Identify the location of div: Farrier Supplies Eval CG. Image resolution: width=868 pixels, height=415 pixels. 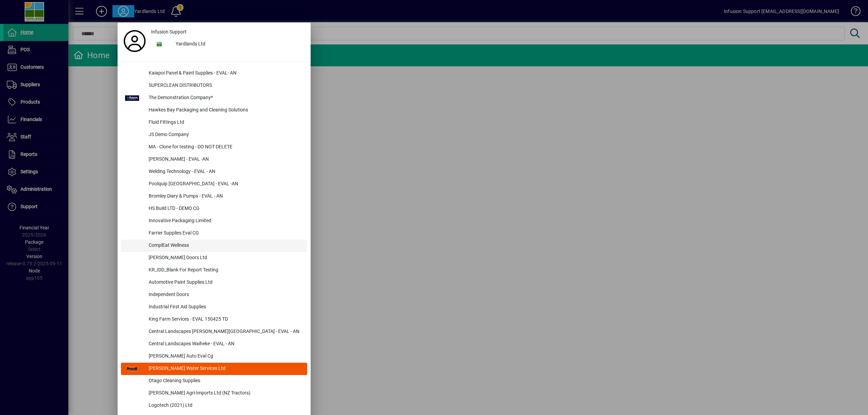
(225, 233).